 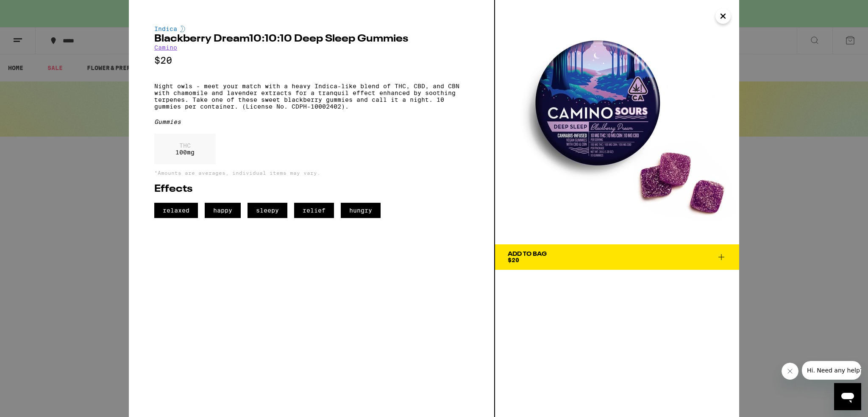 What do you see at coordinates (183, 29) in the screenshot?
I see `img: indicaColor.svg` at bounding box center [183, 29].